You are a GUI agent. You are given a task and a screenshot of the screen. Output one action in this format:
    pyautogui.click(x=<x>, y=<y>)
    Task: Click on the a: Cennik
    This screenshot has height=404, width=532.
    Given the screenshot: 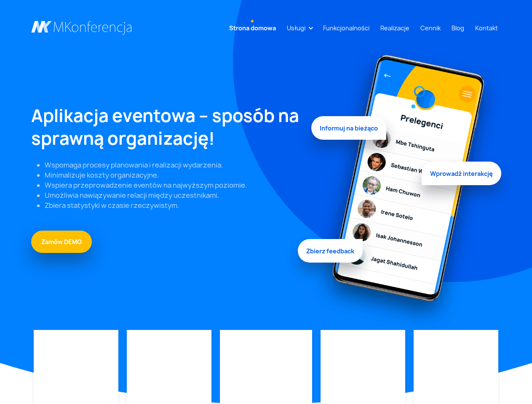 What is the action you would take?
    pyautogui.click(x=431, y=28)
    